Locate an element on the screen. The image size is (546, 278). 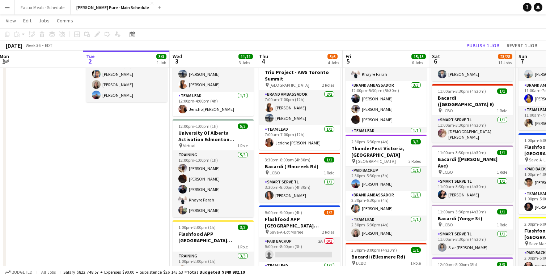
span: Week 36 is located at coordinates (33, 45).